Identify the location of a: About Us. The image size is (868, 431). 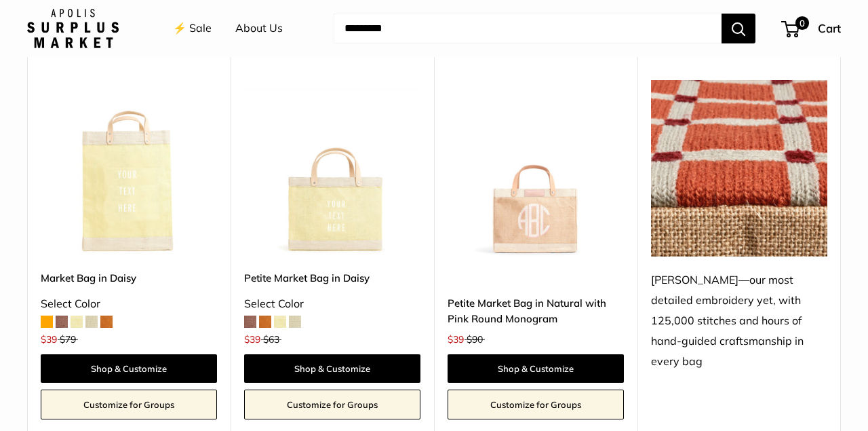
(259, 28).